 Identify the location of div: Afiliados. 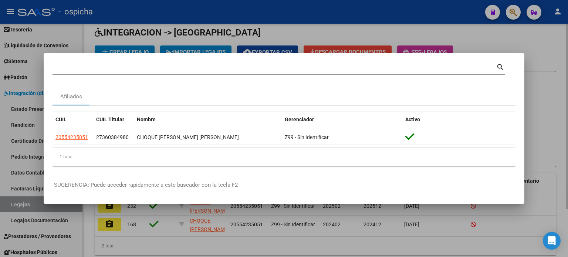
(71, 97).